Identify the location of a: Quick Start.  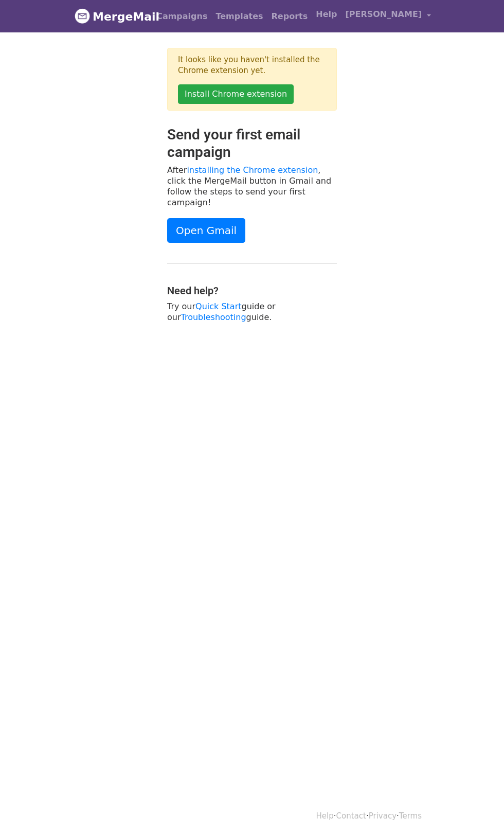
(218, 306).